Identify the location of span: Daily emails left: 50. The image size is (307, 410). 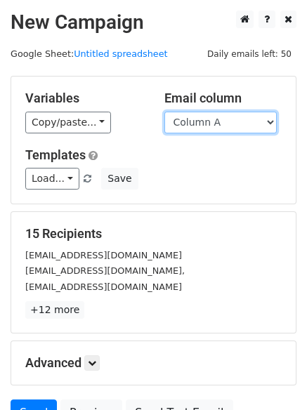
(249, 54).